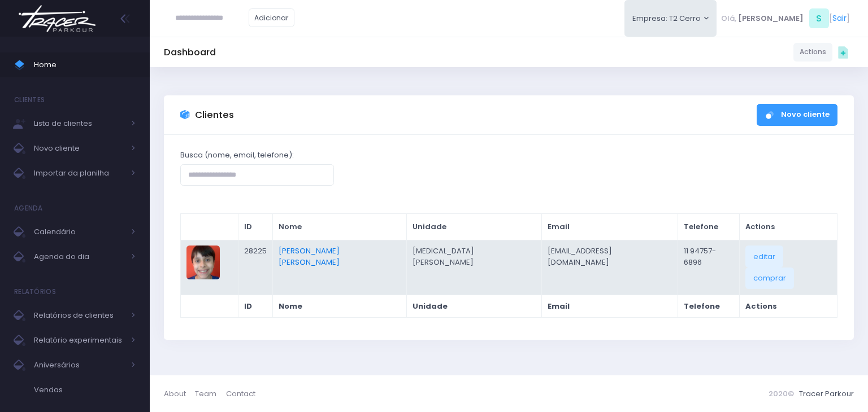 The width and height of the screenshot is (868, 412). What do you see at coordinates (237, 155) in the screenshot?
I see `label: Busca (nome, email, telefone):` at bounding box center [237, 155].